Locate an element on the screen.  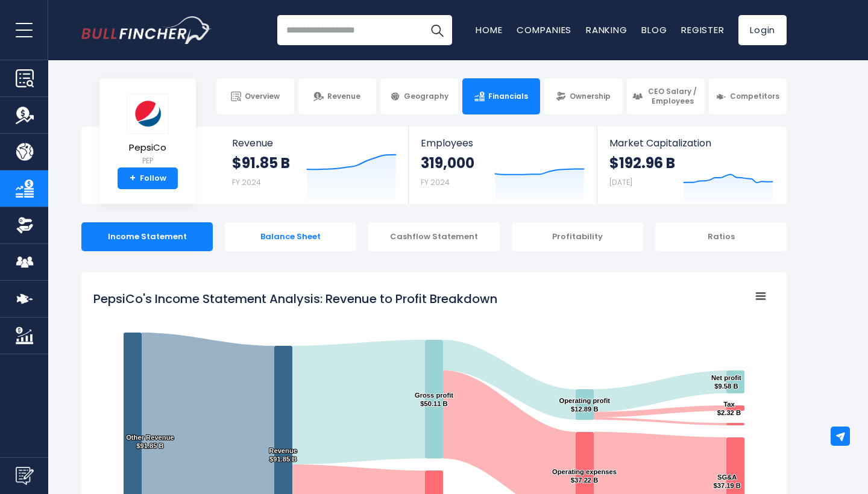
a: Register is located at coordinates (702, 29).